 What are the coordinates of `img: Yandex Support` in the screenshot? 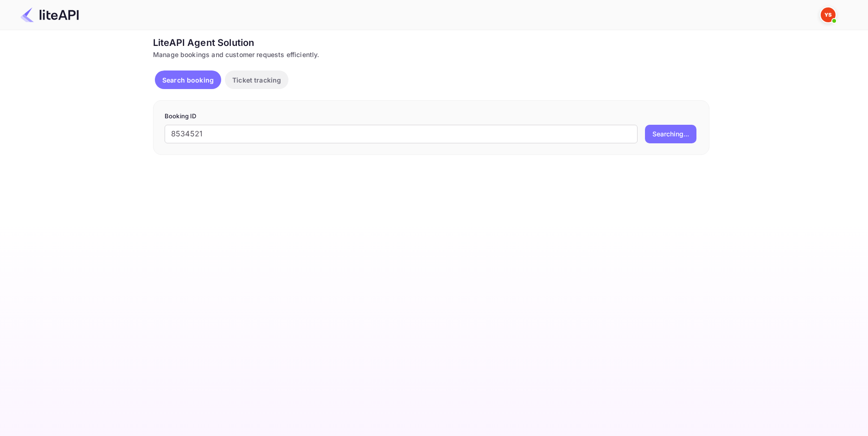 It's located at (828, 15).